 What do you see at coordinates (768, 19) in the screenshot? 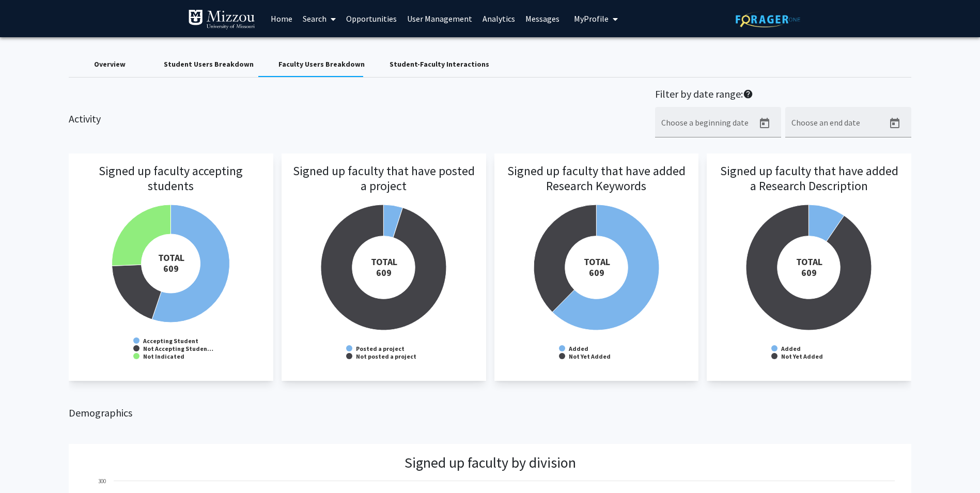
I see `img: ForagerOne Logo` at bounding box center [768, 19].